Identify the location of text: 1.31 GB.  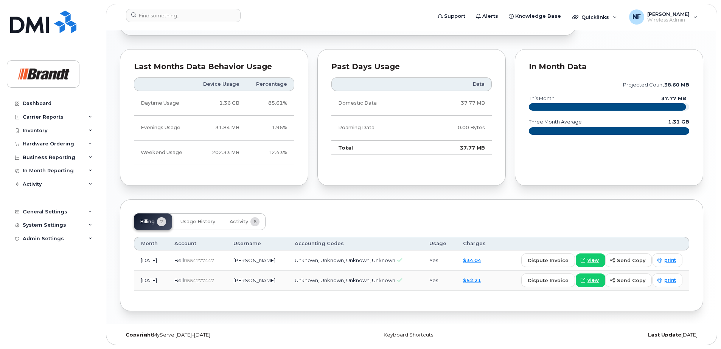
(678, 122).